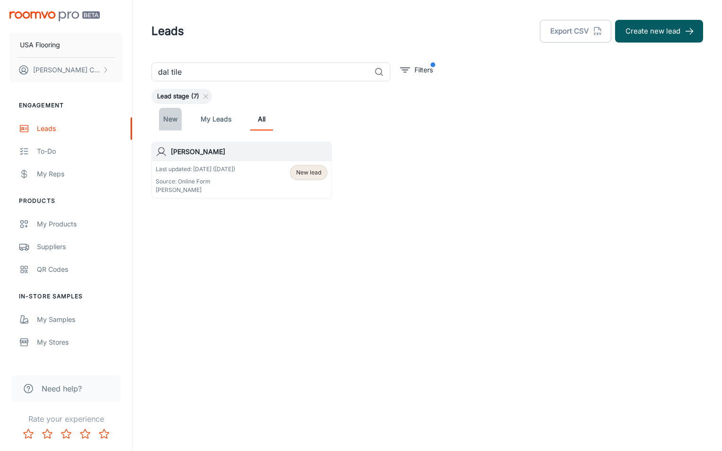 The height and width of the screenshot is (451, 722). What do you see at coordinates (79, 224) in the screenshot?
I see `div: My Products` at bounding box center [79, 224].